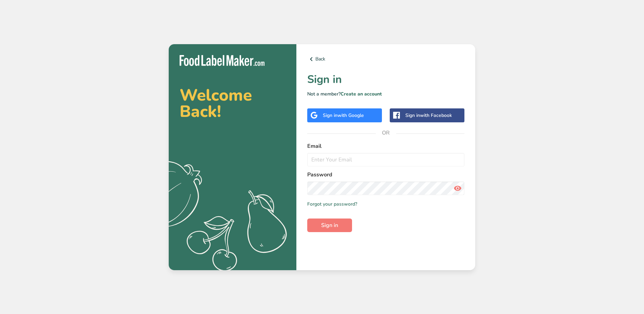 The image size is (644, 314). What do you see at coordinates (332, 204) in the screenshot?
I see `a: Forgot your password?` at bounding box center [332, 204].